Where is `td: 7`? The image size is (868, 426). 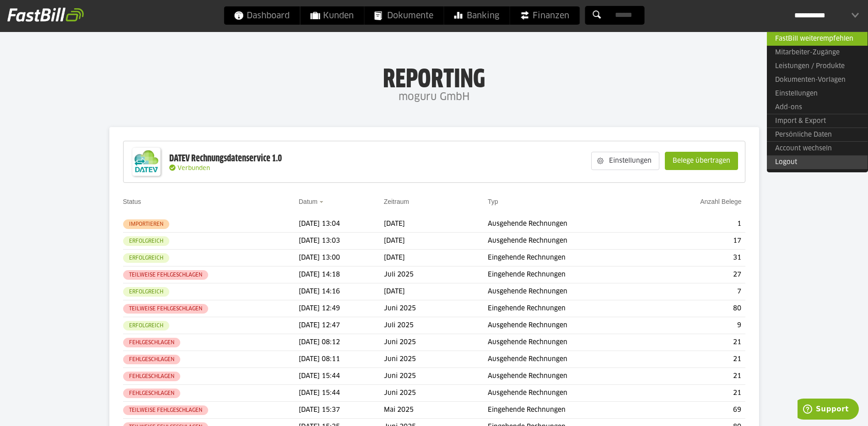
td: 7 is located at coordinates (698, 292).